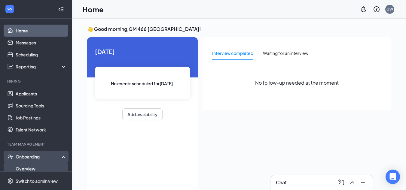  What do you see at coordinates (41, 94) in the screenshot?
I see `a: Applicants` at bounding box center [41, 94].